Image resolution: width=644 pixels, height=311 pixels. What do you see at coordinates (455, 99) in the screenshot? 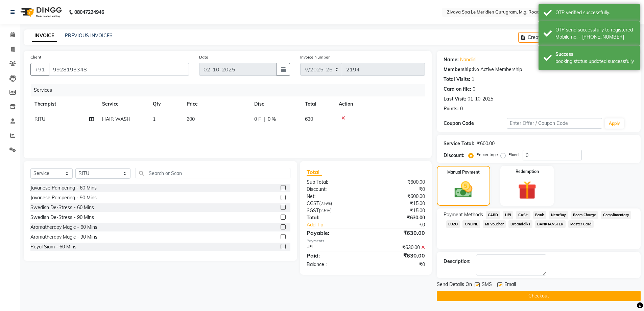
I see `div: Last Visit:` at bounding box center [455, 99].